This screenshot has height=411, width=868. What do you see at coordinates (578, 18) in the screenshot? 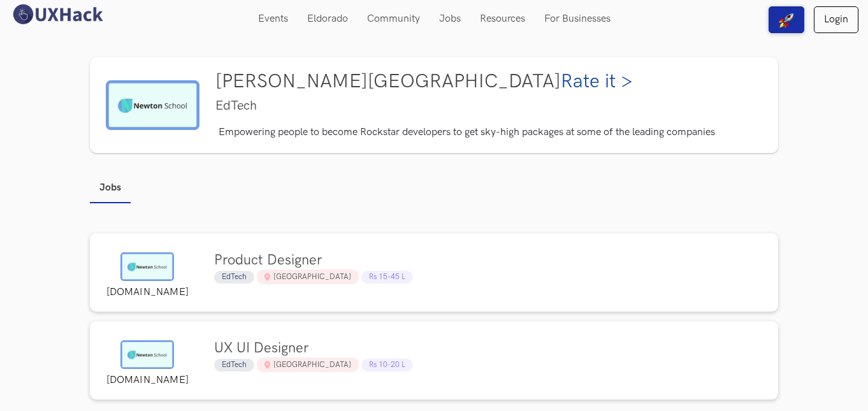
I see `a: For Businesses` at bounding box center [578, 18].